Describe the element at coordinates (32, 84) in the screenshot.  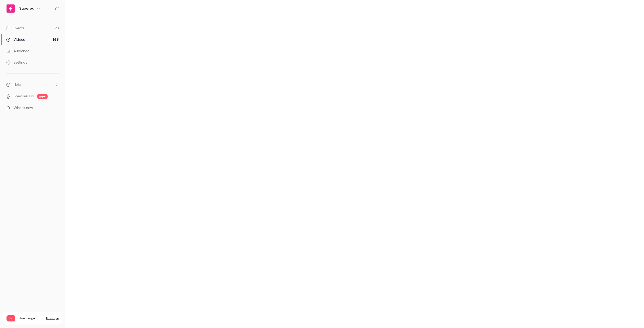
I see `li: help-dropdown-opener` at that location.